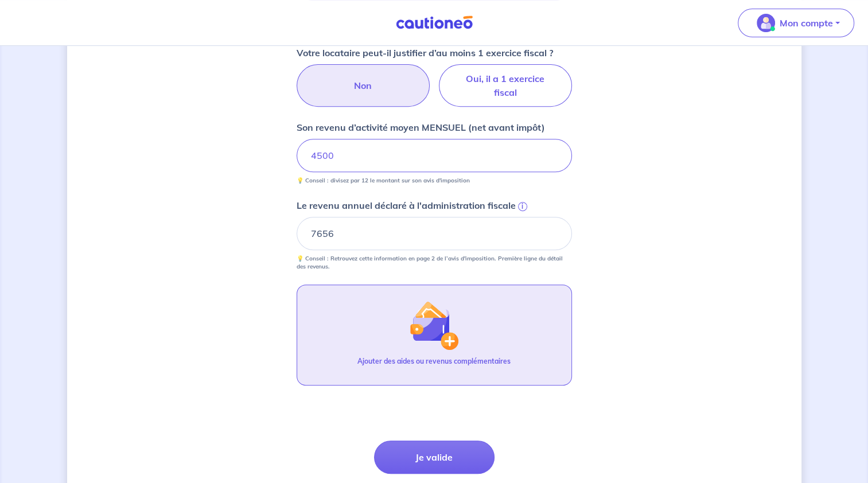 The image size is (868, 483). Describe the element at coordinates (434, 335) in the screenshot. I see `button: illu_wallet.svgAjouter des aides ou revenus complémentaires` at that location.